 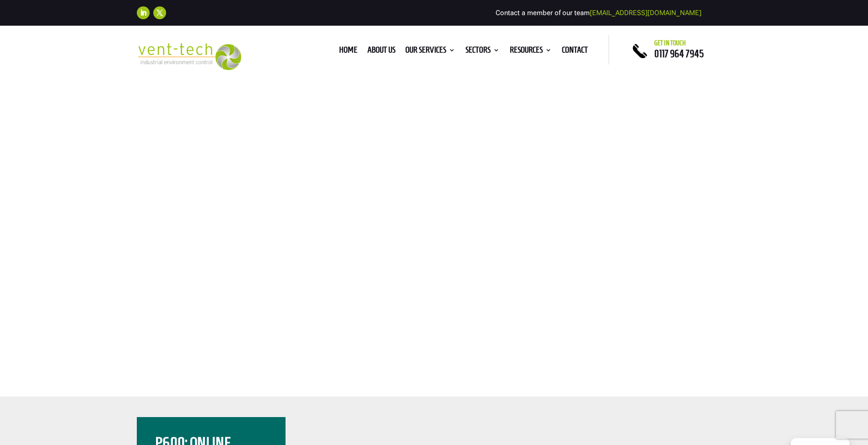 What do you see at coordinates (381, 52) in the screenshot?
I see `a: About us` at bounding box center [381, 52].